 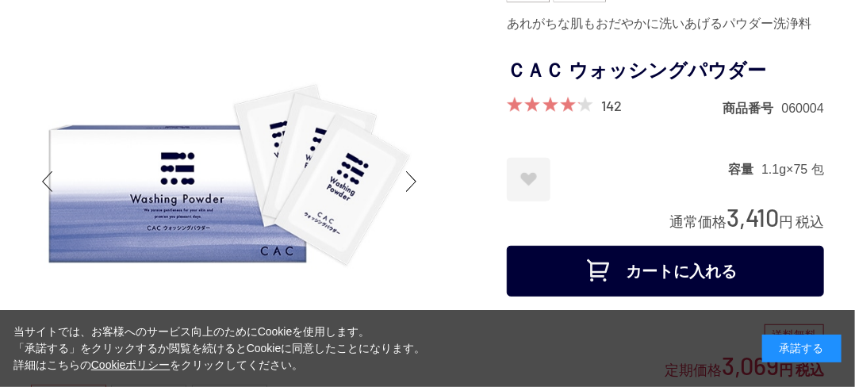 What do you see at coordinates (802, 348) in the screenshot?
I see `div: 承諾する` at bounding box center [802, 348].